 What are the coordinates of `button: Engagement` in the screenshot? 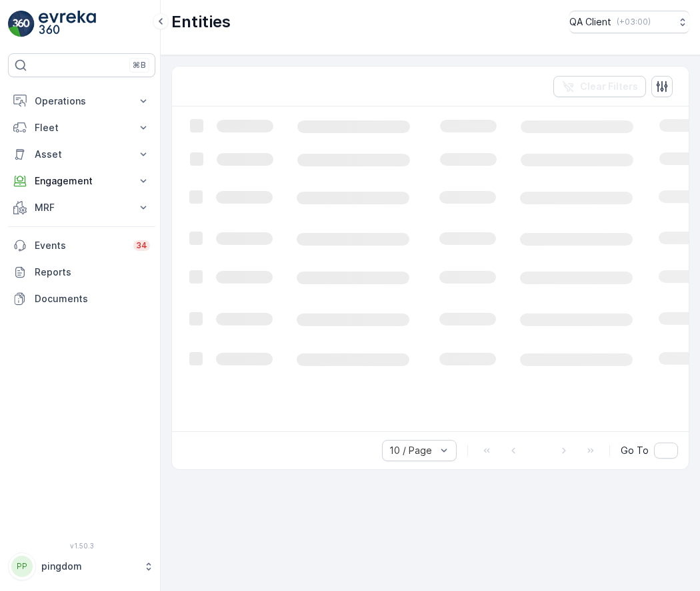 It's located at (81, 181).